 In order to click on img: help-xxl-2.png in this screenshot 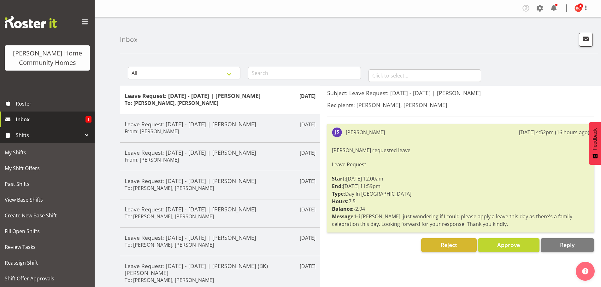, I will do `click(585, 272)`.